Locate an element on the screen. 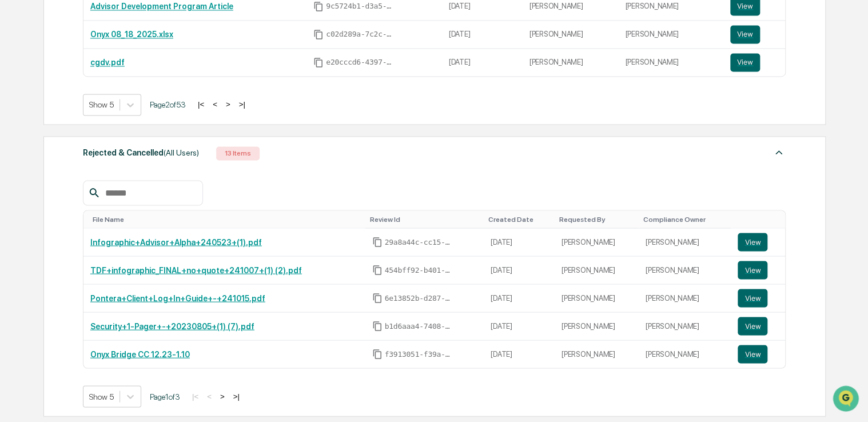  span: Preclearance is located at coordinates (48, 150).